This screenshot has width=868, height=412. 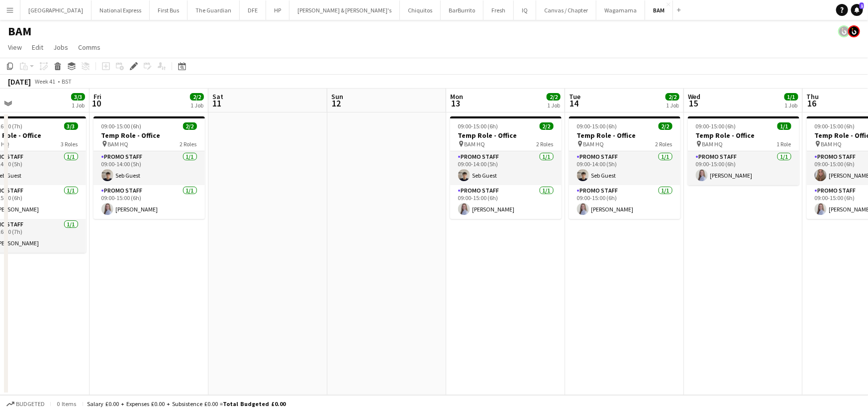 I want to click on button: Fresh, so click(x=498, y=10).